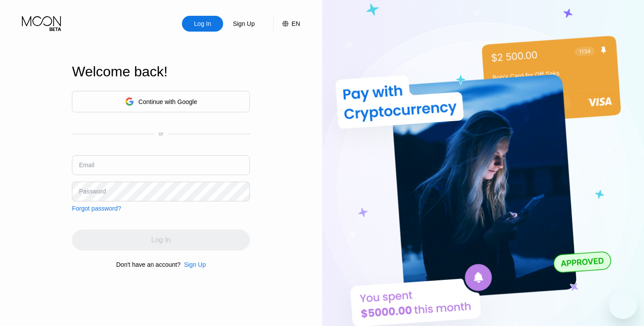 The height and width of the screenshot is (326, 644). I want to click on div: Forgot password?, so click(97, 208).